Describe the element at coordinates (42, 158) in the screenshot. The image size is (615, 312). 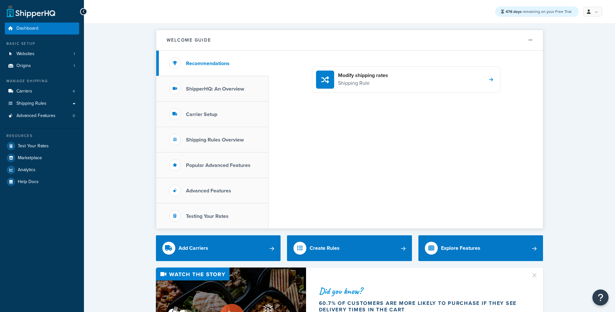
I see `li: Marketplace` at that location.